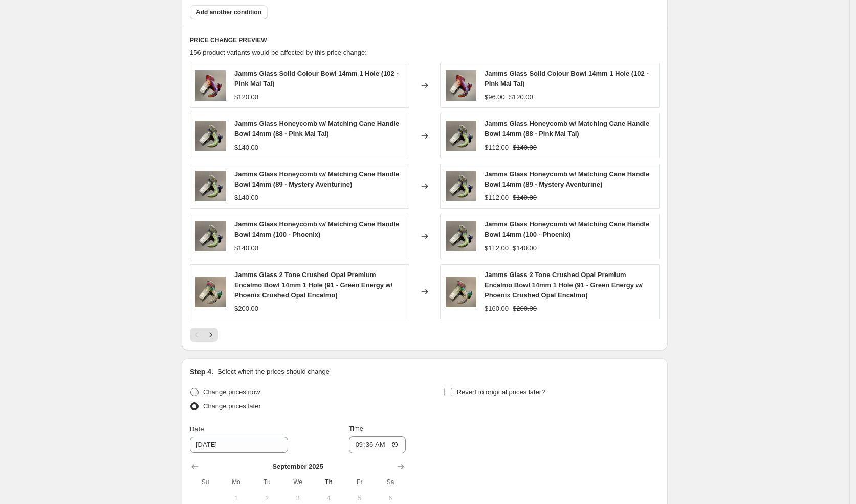 This screenshot has height=504, width=856. Describe the element at coordinates (401, 467) in the screenshot. I see `button: Show next month, October 2025` at that location.